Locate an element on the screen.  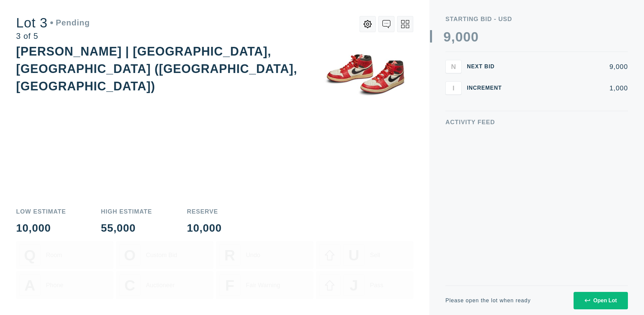
div: 3 of 5 is located at coordinates (53, 36).